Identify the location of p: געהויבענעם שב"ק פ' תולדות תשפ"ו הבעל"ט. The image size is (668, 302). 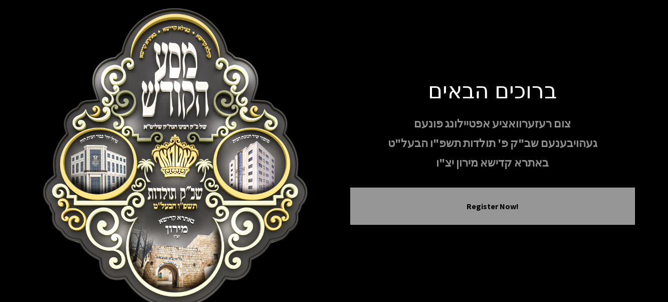
(493, 143).